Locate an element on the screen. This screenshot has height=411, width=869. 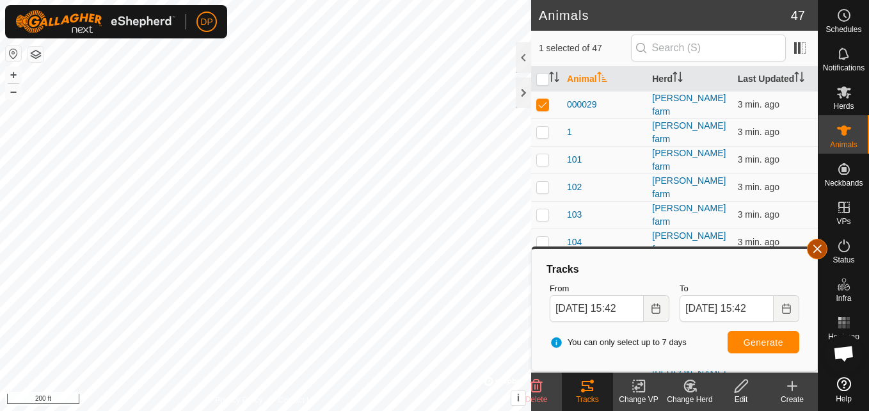
span: Herds is located at coordinates (843, 106).